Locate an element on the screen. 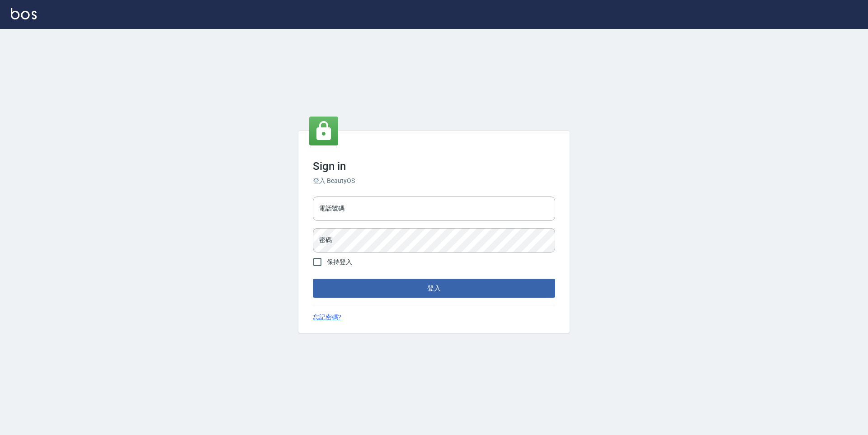 Image resolution: width=868 pixels, height=435 pixels. h3: Sign in is located at coordinates (434, 166).